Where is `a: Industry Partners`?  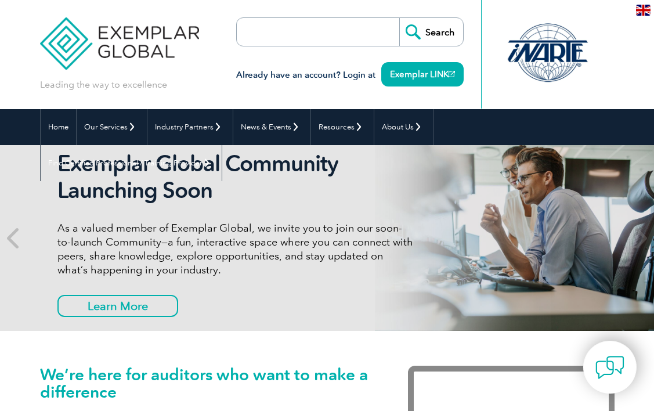 a: Industry Partners is located at coordinates (190, 127).